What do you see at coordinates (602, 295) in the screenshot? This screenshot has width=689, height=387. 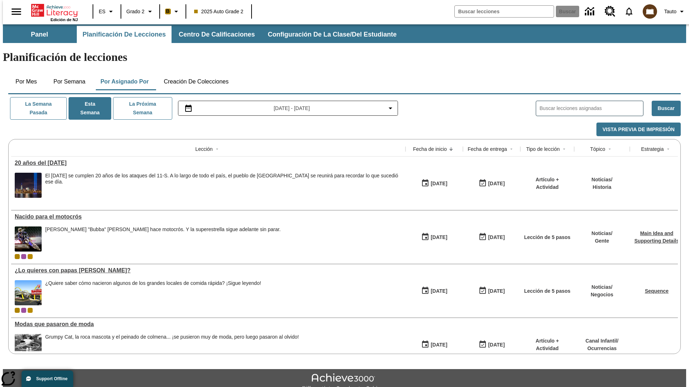 I see `p: Negocios` at bounding box center [602, 295].